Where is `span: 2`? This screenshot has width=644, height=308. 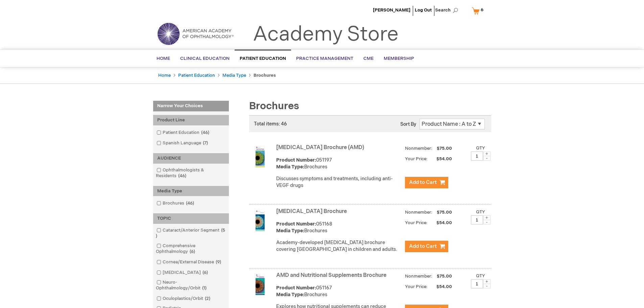
span: 2 is located at coordinates (208, 298).